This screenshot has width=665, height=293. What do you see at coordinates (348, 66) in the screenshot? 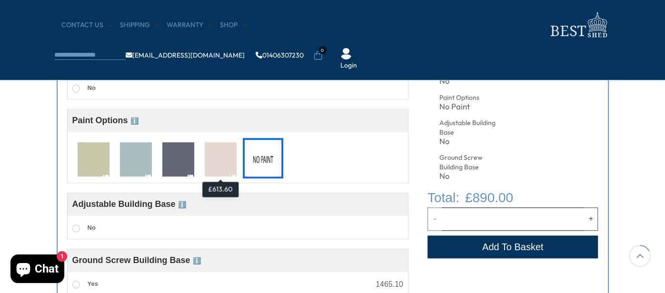
I see `a: Login` at bounding box center [348, 66].